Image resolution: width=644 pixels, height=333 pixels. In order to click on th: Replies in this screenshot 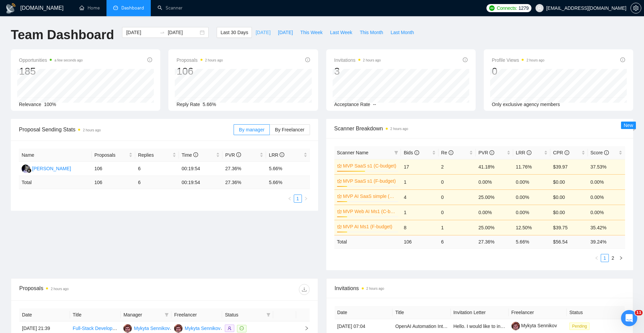, I will do `click(157, 155)`.